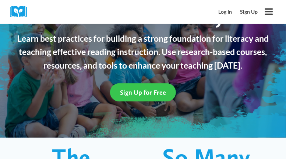 This screenshot has height=159, width=286. Describe the element at coordinates (225, 12) in the screenshot. I see `a: Log In` at that location.